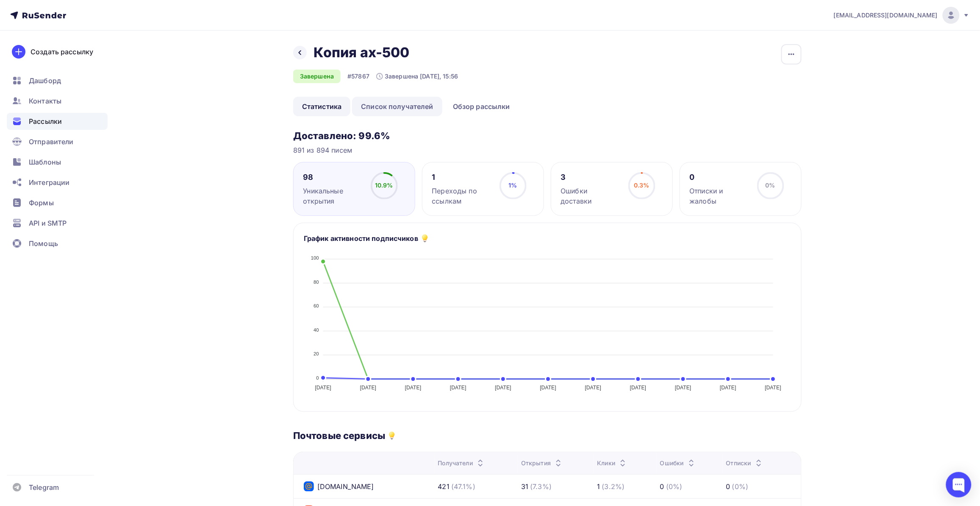  Describe the element at coordinates (613, 463) in the screenshot. I see `div: Клики` at that location.